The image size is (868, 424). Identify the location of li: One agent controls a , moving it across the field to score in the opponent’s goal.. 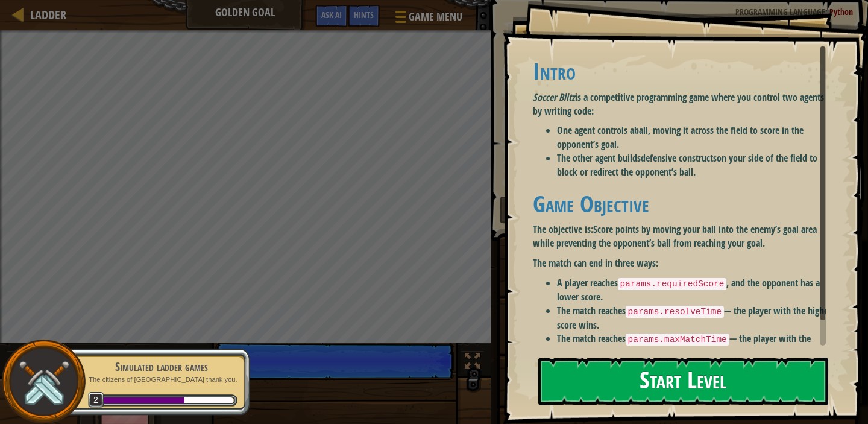
(695, 137).